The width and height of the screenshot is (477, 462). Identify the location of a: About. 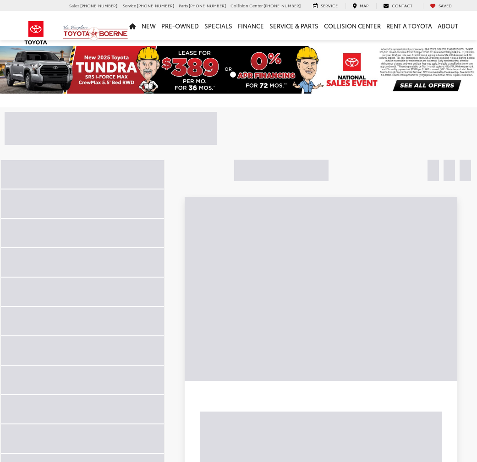
(448, 26).